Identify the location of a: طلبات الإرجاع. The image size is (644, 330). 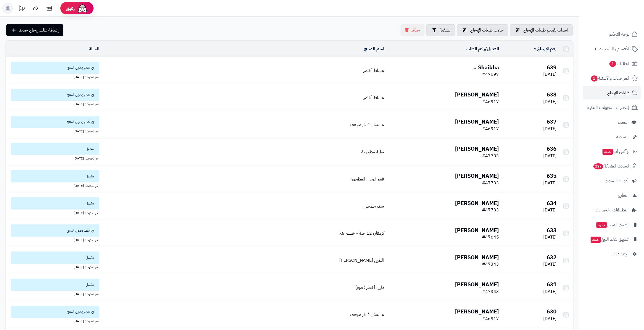
(612, 93).